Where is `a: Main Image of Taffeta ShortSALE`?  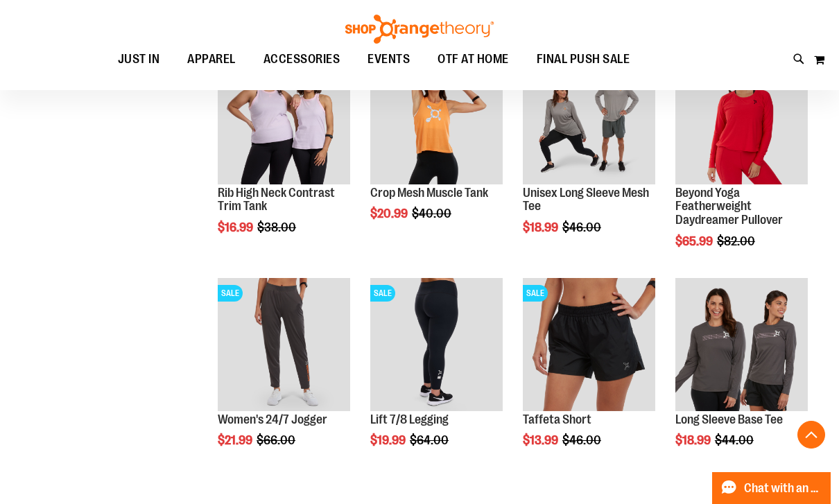 a: Main Image of Taffeta ShortSALE is located at coordinates (588, 345).